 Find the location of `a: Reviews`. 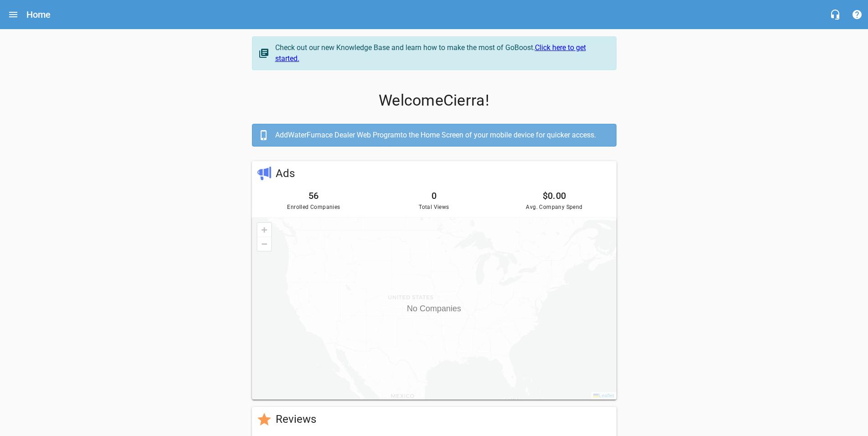

a: Reviews is located at coordinates (296, 420).